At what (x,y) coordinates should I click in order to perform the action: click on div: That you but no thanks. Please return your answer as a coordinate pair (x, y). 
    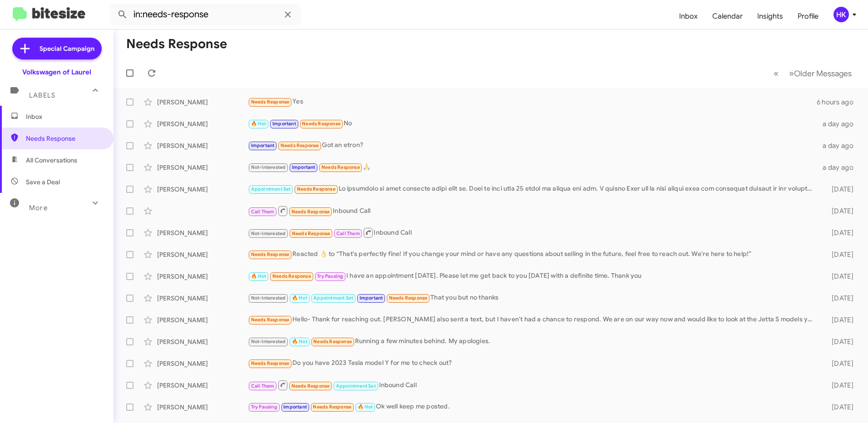
    Looking at the image, I should click on (532, 298).